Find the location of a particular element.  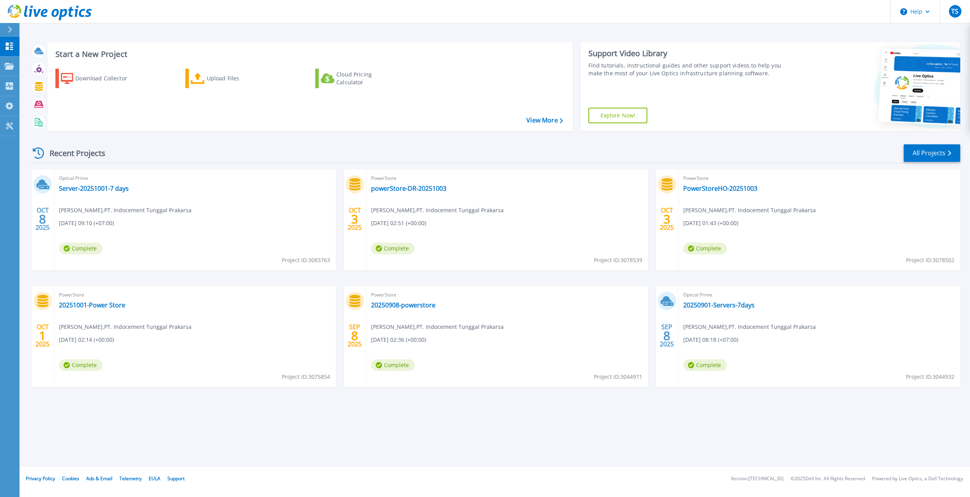

a: Support is located at coordinates (176, 478).